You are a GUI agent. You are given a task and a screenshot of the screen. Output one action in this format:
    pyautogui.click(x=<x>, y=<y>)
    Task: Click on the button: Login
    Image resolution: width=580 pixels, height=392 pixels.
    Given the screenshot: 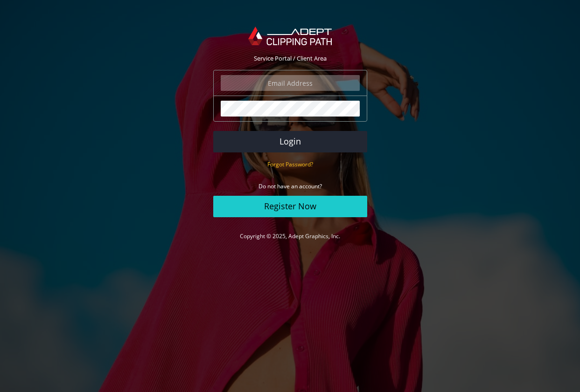 What is the action you would take?
    pyautogui.click(x=290, y=142)
    